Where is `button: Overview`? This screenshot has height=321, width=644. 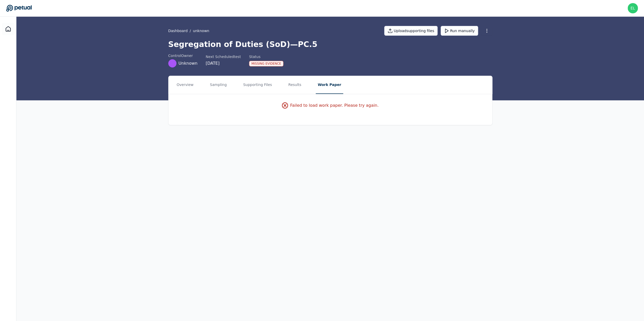
button: Overview is located at coordinates (185, 85).